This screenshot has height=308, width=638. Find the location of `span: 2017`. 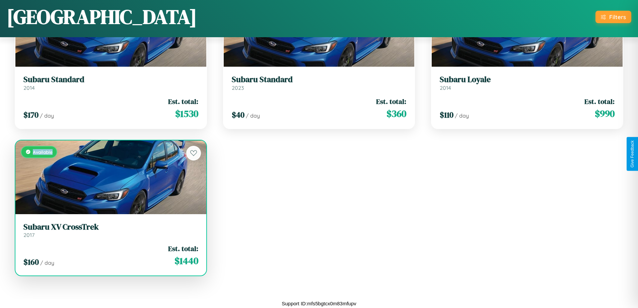

span: 2017 is located at coordinates (29, 235).